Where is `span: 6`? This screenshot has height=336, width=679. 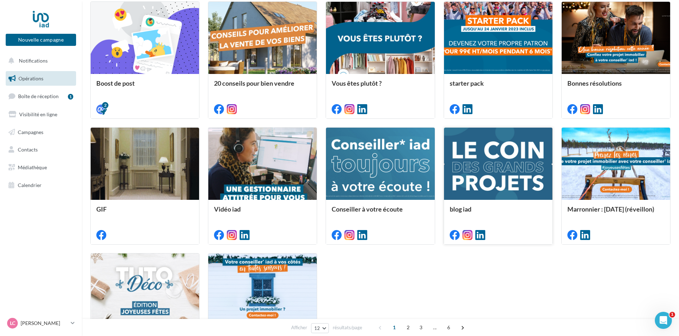 span: 6 is located at coordinates (449, 327).